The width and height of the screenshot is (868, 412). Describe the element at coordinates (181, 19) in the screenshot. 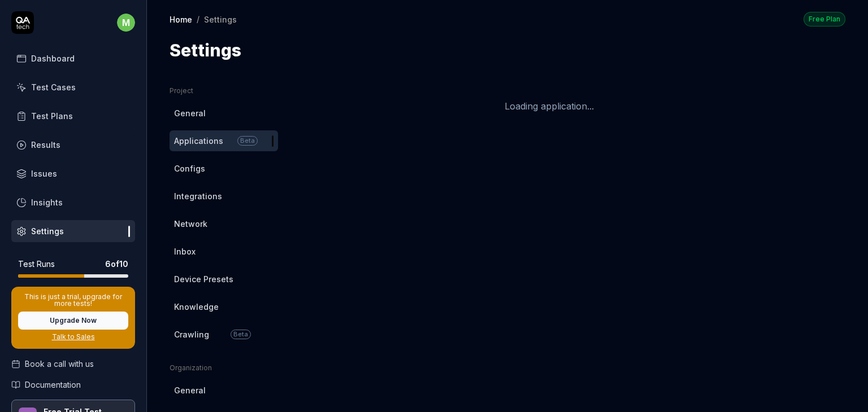

I see `a: Home` at that location.